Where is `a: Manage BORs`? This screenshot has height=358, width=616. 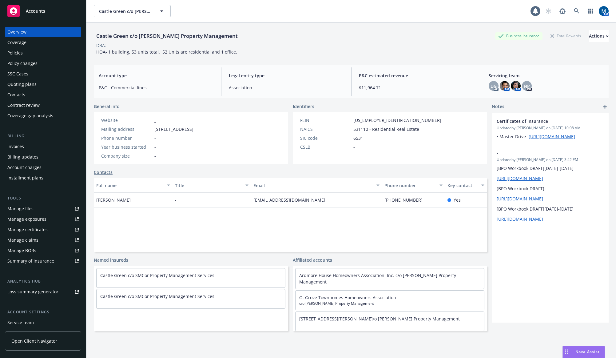 a: Manage BORs is located at coordinates (43, 251).